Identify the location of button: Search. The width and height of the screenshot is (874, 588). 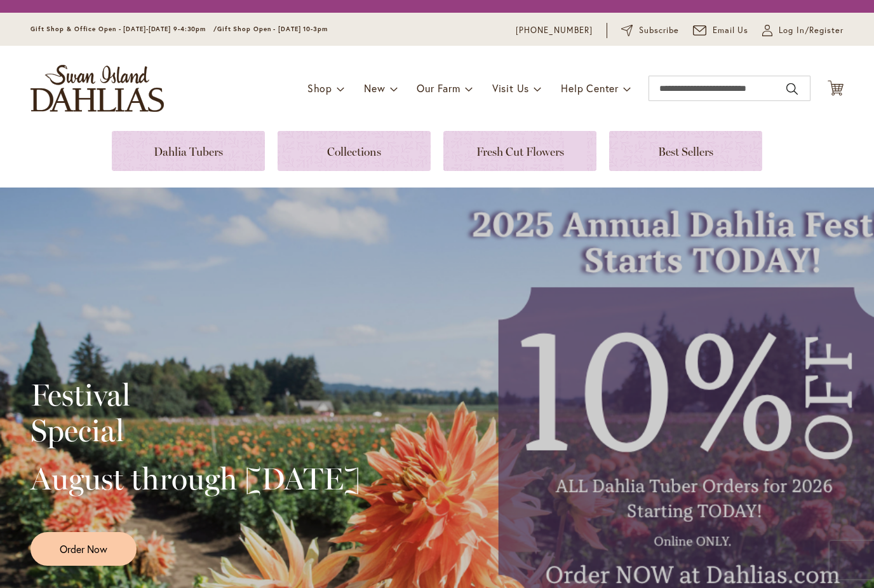
(792, 89).